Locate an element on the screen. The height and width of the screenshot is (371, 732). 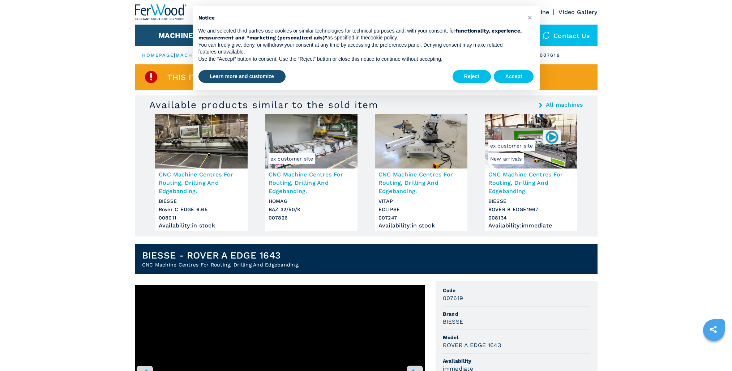
button: Learn more and customize is located at coordinates (242, 77).